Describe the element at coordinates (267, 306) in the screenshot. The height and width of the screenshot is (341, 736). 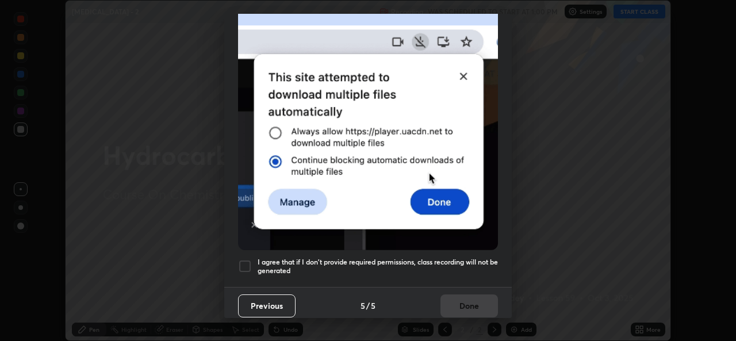
I see `button: Previous` at that location.